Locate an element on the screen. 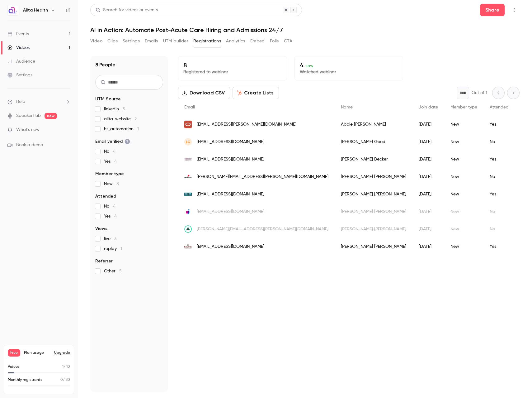 The width and height of the screenshot is (532, 398). span: Email is located at coordinates (190, 107).